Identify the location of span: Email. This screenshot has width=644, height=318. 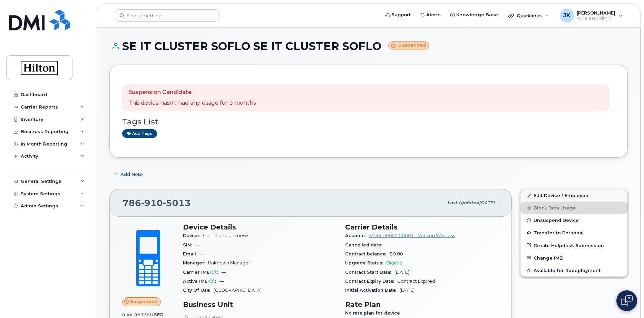
(191, 253).